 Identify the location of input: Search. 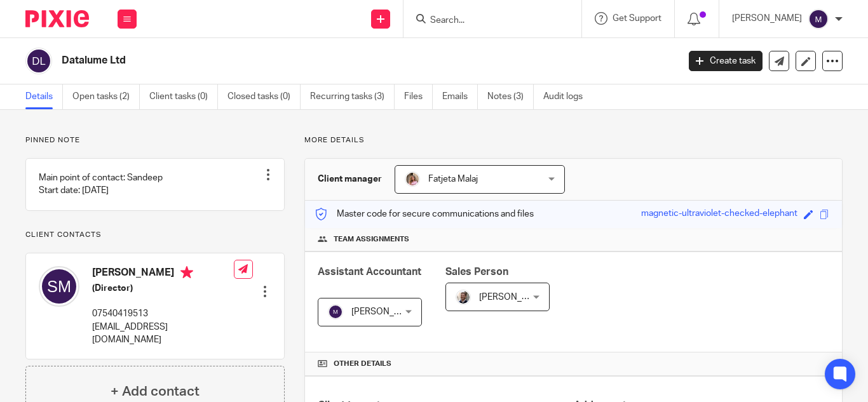
(486, 21).